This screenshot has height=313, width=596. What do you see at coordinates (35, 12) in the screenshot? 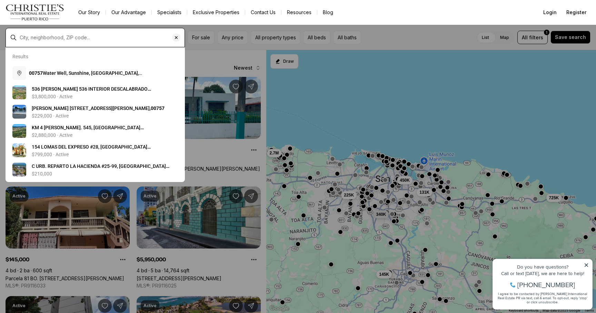
I see `img: logo` at bounding box center [35, 12].